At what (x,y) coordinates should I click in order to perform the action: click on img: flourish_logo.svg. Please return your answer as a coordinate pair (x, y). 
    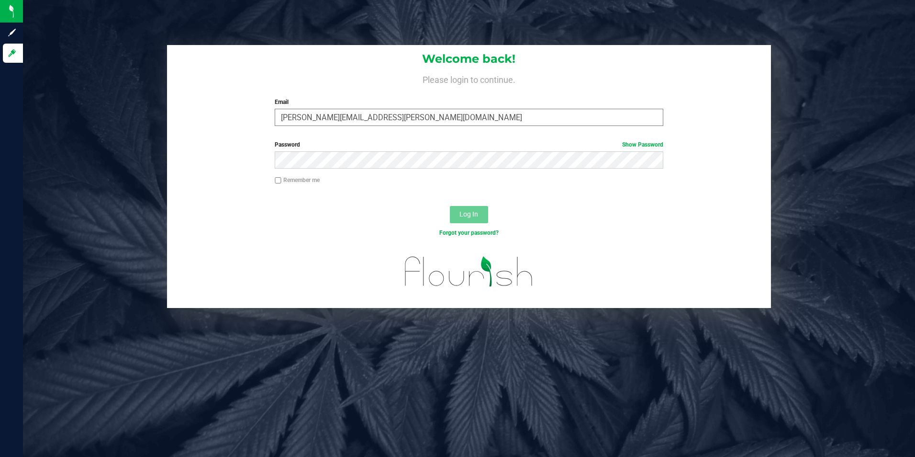
    Looking at the image, I should click on (469, 271).